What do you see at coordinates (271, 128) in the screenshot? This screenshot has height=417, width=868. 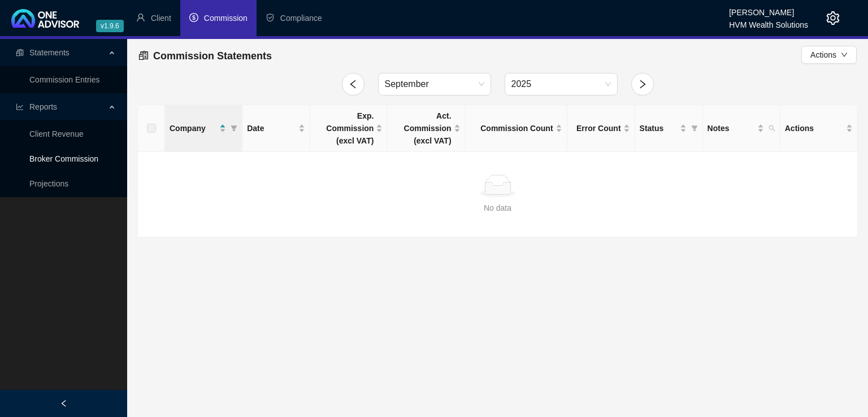 I see `span: Date` at bounding box center [271, 128].